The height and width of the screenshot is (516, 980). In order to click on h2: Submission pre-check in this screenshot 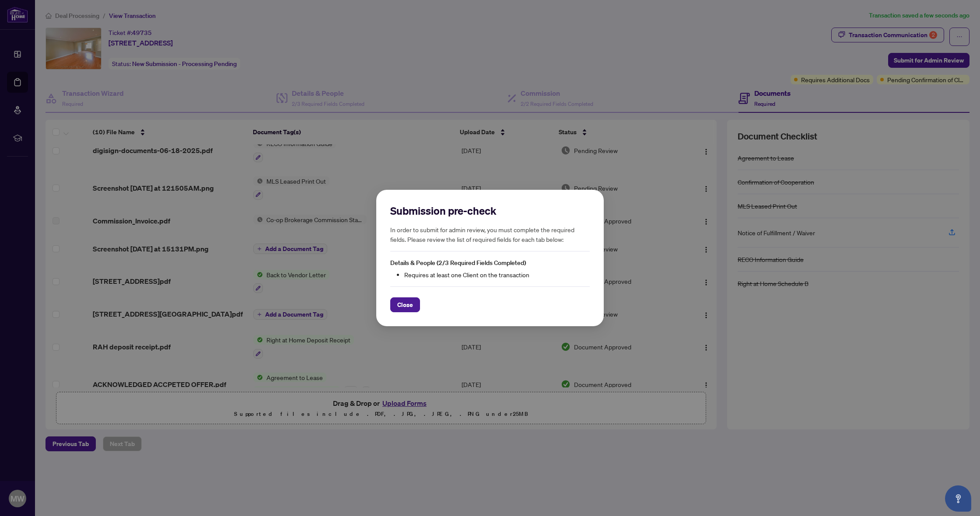, I will do `click(490, 211)`.